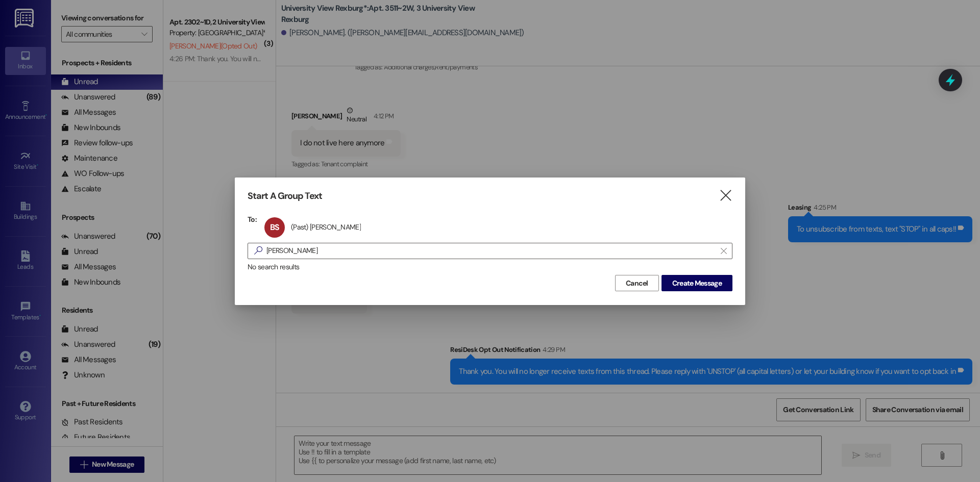 The width and height of the screenshot is (980, 482). I want to click on button: Clear text, so click(724, 251).